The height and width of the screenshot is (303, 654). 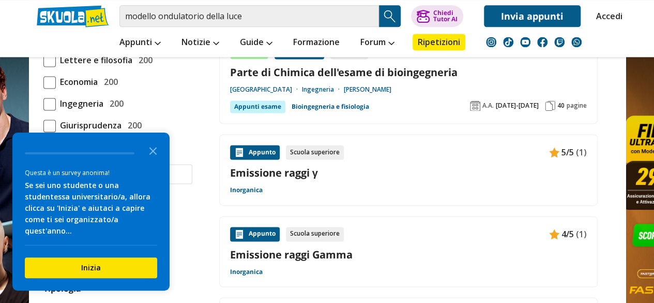 I want to click on img: twitch, so click(x=560, y=42).